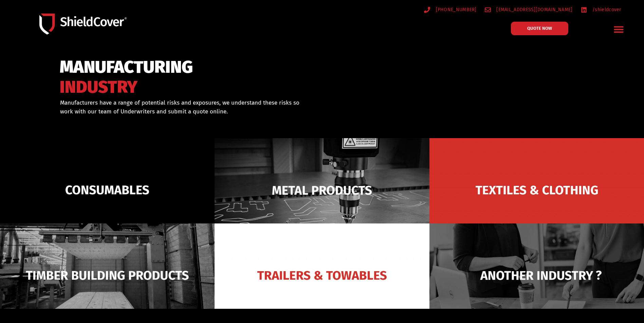 The image size is (644, 323). I want to click on span: MANUFACTURING, so click(126, 67).